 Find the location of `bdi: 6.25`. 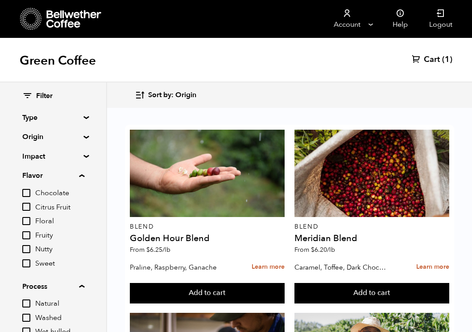

bdi: 6.25 is located at coordinates (158, 250).